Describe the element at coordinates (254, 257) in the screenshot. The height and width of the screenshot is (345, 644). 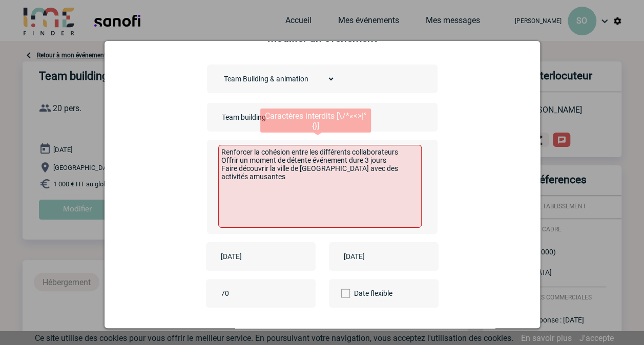
I see `input: Date de début` at that location.